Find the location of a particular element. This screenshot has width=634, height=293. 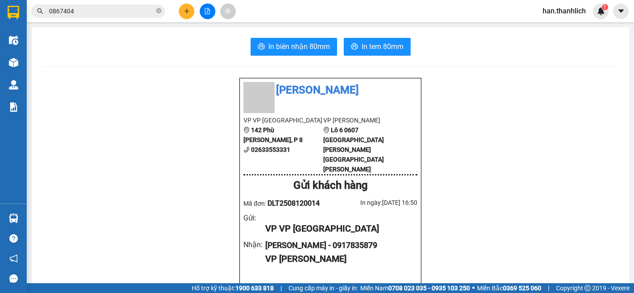

b: 02633553331 is located at coordinates (271, 150).